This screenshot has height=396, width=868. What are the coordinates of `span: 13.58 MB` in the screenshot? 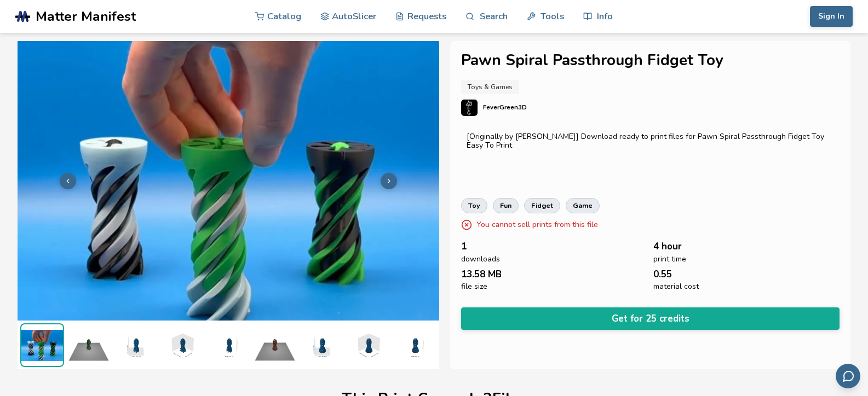 It's located at (481, 274).